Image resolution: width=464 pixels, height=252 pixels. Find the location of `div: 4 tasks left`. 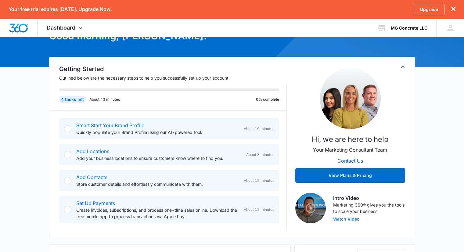

div: 4 tasks left is located at coordinates (72, 99).